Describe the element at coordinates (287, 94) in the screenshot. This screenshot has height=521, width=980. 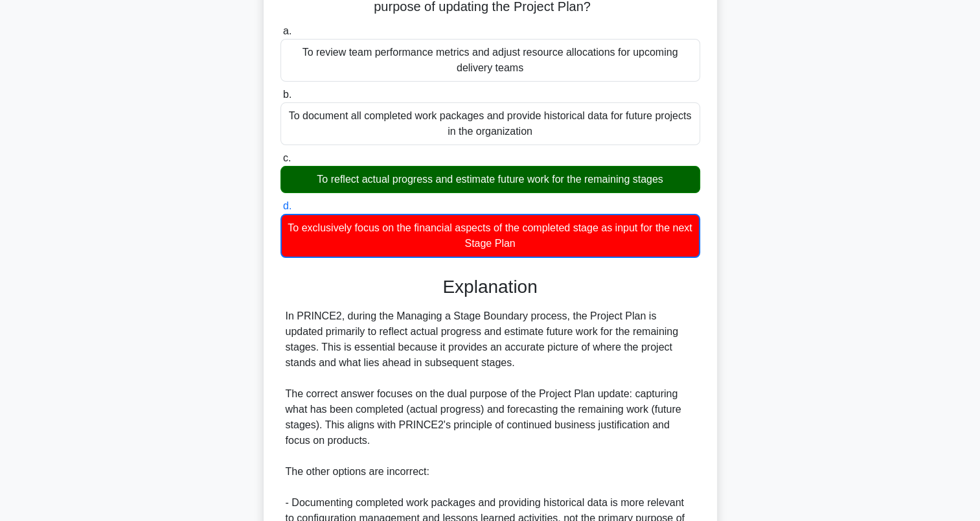
I see `span: b.` at that location.